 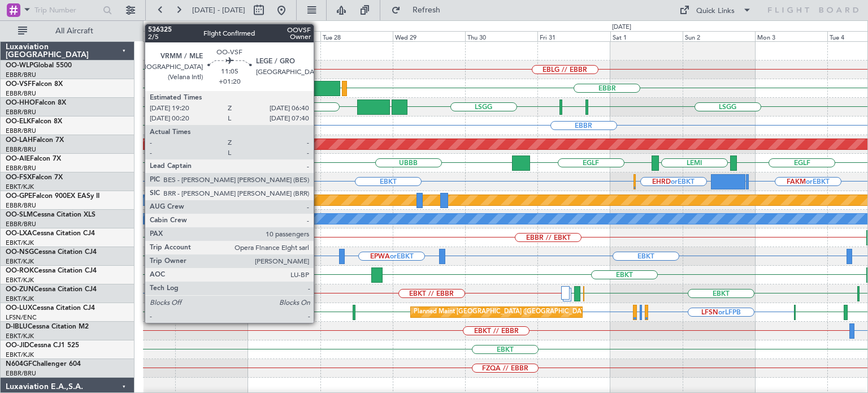 I want to click on span: N604GF, so click(x=19, y=364).